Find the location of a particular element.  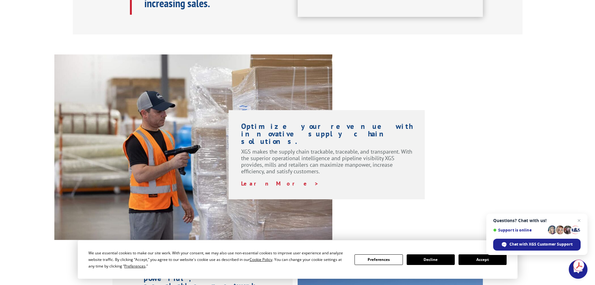

p: XGS makes the supply chain trackable, traceable, and transparent. With the superior operational i... is located at coordinates (327, 164).